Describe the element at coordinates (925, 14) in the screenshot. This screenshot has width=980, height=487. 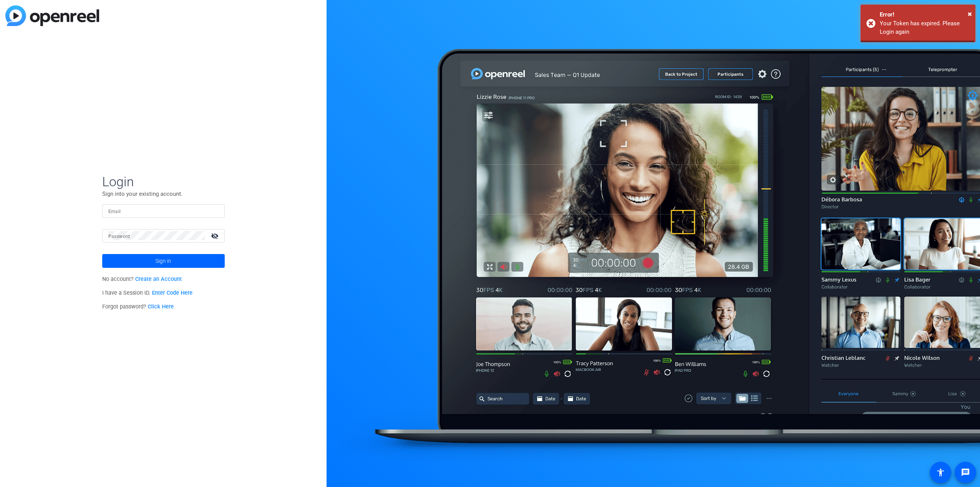
I see `div: Error!` at that location.